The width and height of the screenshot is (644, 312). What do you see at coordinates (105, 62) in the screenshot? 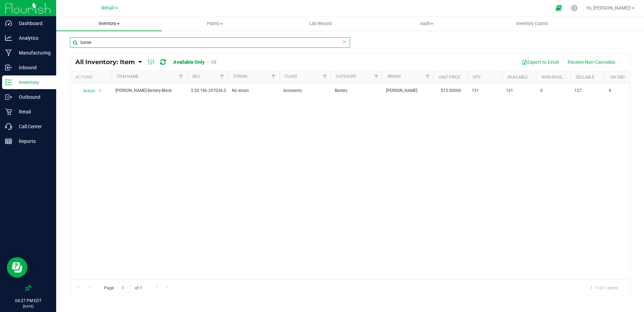
I see `span: All Inventory: Item` at bounding box center [105, 62].